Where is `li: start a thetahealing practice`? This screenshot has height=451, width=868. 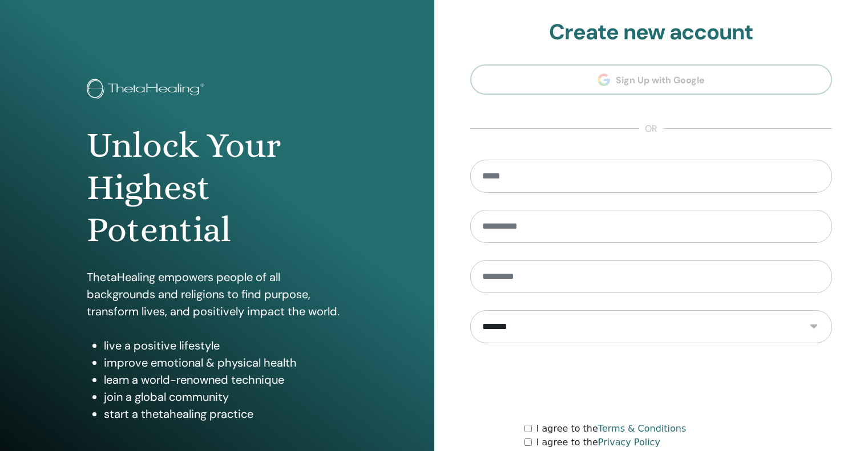
li: start a thetahealing practice is located at coordinates (225, 414).